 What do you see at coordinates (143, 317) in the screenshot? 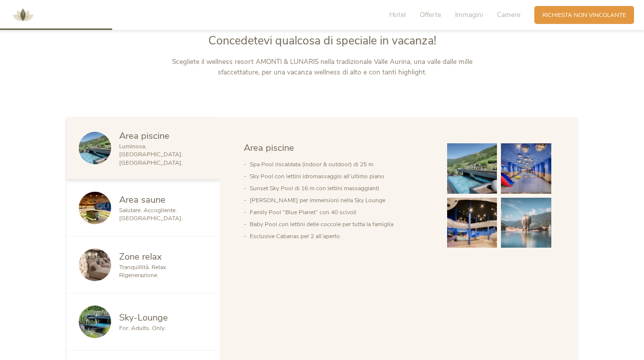
I see `span: Sky-Lounge` at bounding box center [143, 317].